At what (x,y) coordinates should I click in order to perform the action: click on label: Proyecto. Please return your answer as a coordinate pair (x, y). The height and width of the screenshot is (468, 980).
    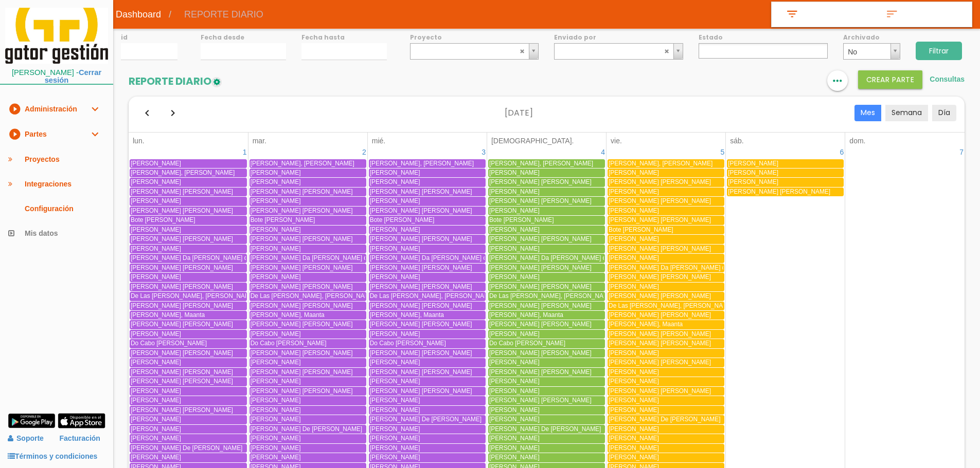
    Looking at the image, I should click on (474, 37).